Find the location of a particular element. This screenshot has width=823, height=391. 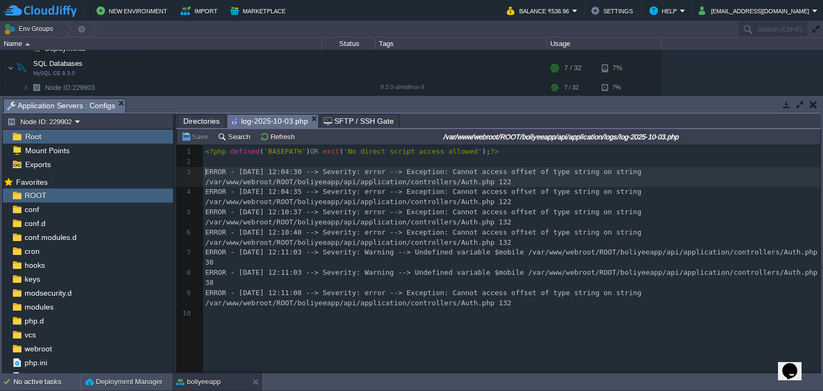

span: Directories is located at coordinates (201, 121).